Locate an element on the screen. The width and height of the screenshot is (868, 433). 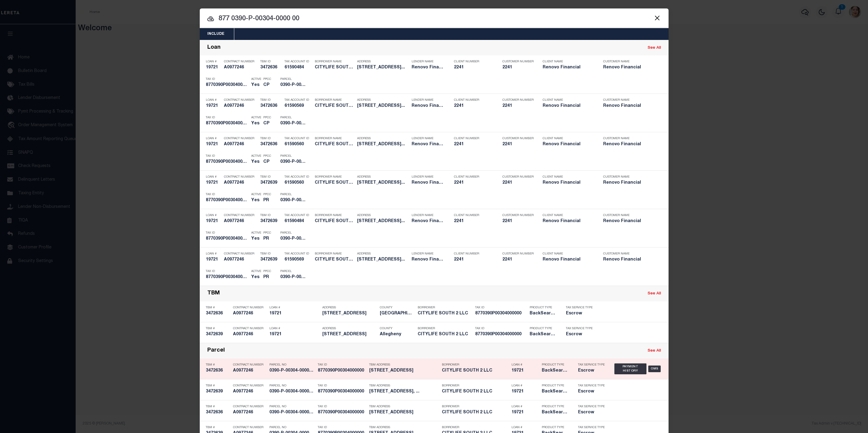
div: OMS is located at coordinates (654, 369).